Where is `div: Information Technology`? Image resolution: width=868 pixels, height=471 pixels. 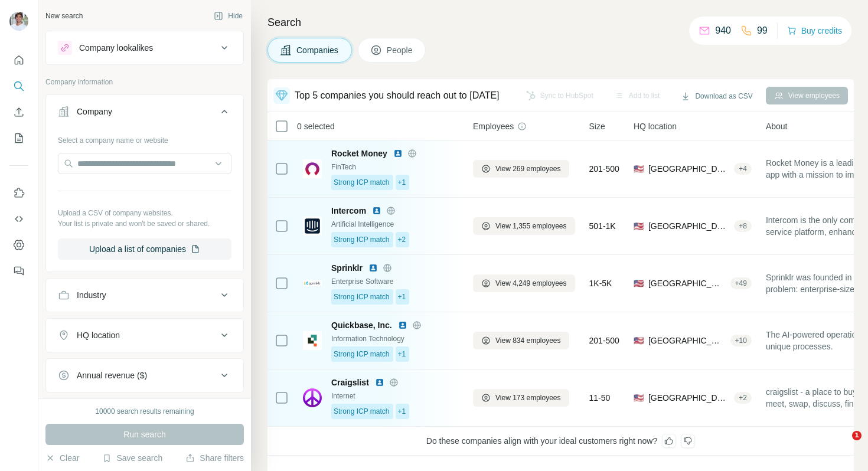
div: Information Technology is located at coordinates (395, 339).